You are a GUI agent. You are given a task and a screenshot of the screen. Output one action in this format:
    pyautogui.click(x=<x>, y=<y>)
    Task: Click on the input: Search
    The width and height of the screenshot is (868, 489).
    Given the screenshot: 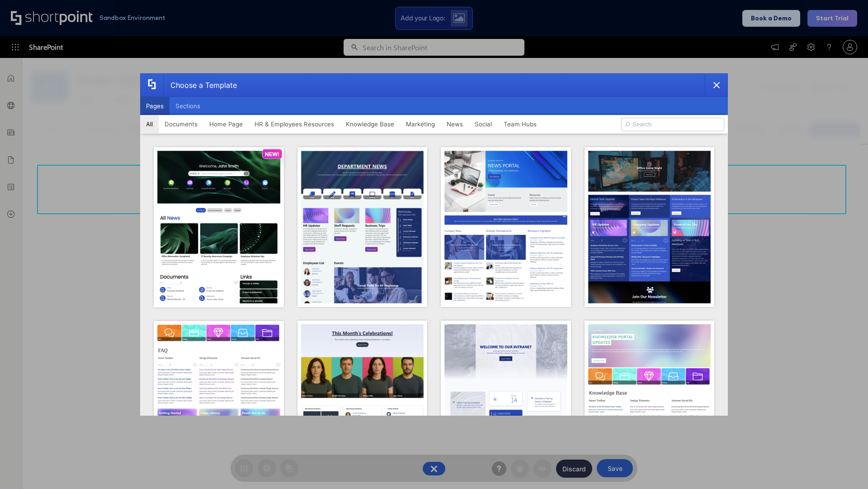 What is the action you would take?
    pyautogui.click(x=673, y=124)
    